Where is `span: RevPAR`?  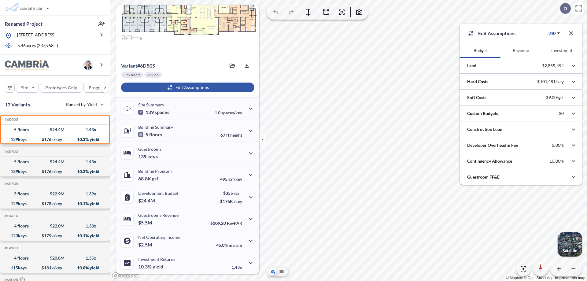 span: RevPAR is located at coordinates (235, 223).